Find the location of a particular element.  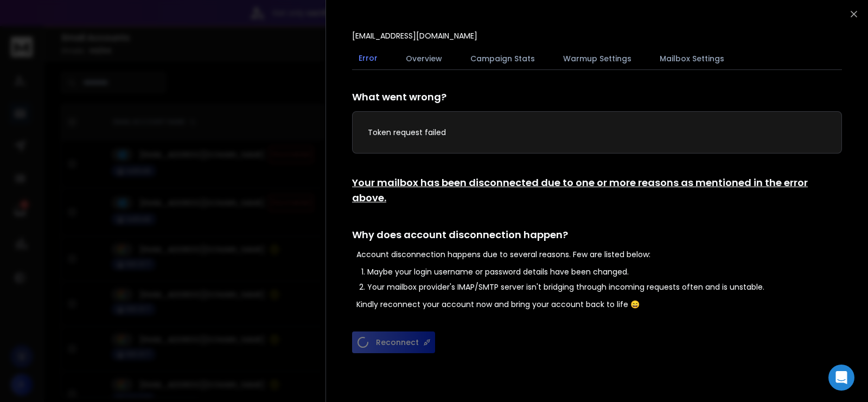

p: Kindly reconnect your account now and bring your account back to life 😄 is located at coordinates (599, 305).